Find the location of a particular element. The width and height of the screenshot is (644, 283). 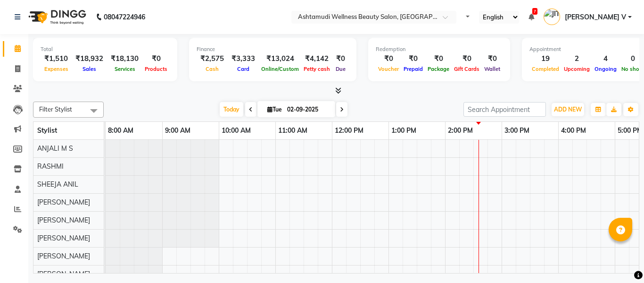

span: Upcoming is located at coordinates (576, 69).